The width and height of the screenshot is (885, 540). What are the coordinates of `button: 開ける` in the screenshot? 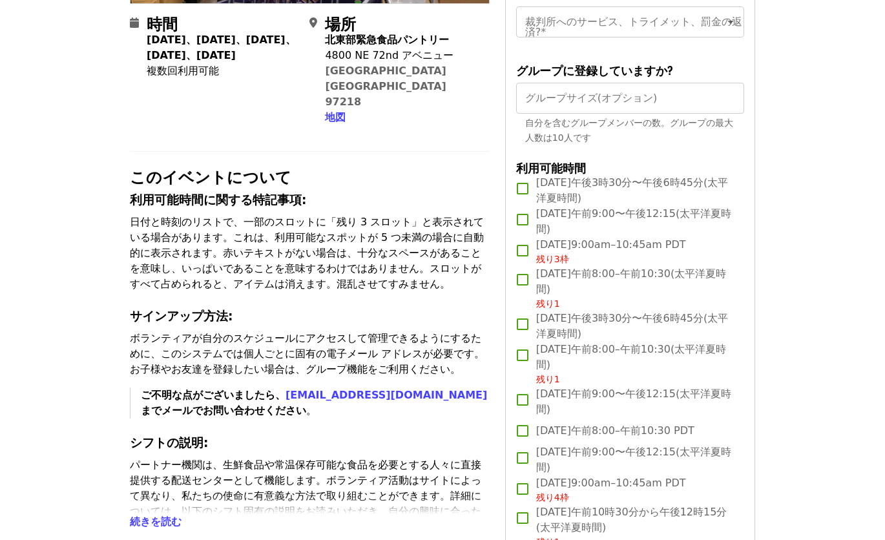 It's located at (730, 22).